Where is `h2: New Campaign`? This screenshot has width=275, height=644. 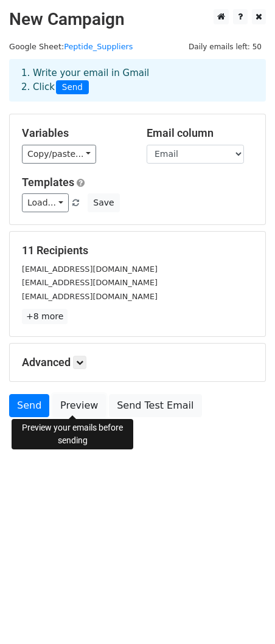
h2: New Campaign is located at coordinates (138, 19).